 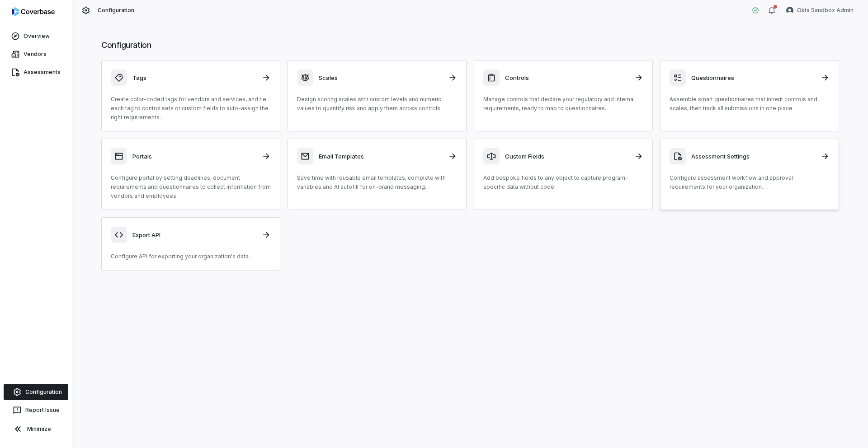 What do you see at coordinates (191, 256) in the screenshot?
I see `p: Configure API for exporting your organization's data.` at bounding box center [191, 256].